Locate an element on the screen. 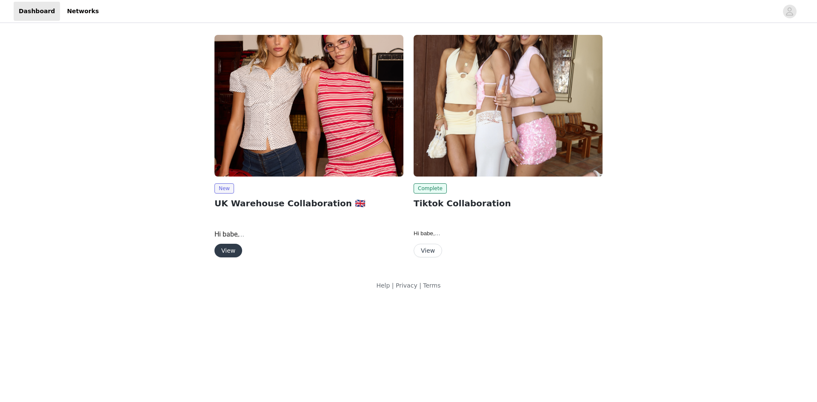 The image size is (817, 402). a: Privacy is located at coordinates (406, 285).